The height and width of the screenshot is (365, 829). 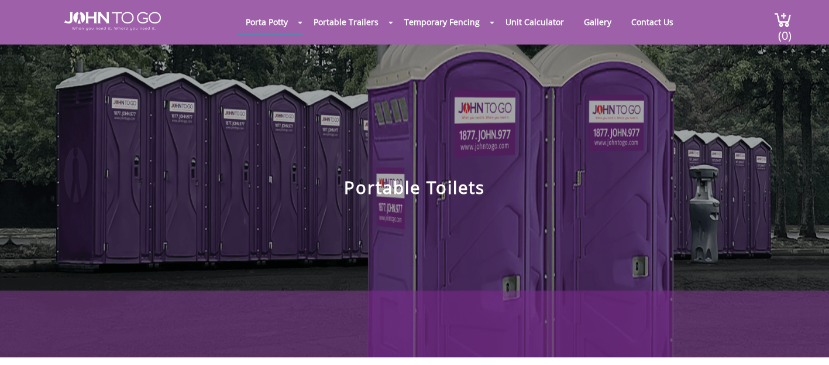 What do you see at coordinates (112, 21) in the screenshot?
I see `img: JOHN to go` at bounding box center [112, 21].